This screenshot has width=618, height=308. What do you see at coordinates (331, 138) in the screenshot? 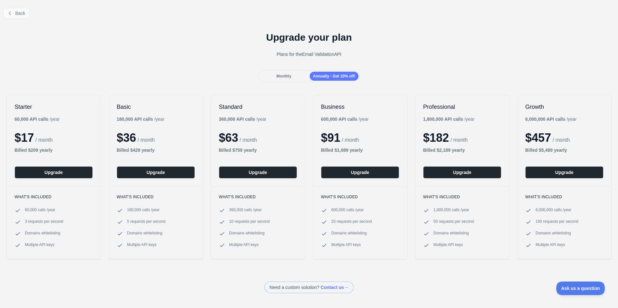
I see `span: $ 91` at bounding box center [331, 138].